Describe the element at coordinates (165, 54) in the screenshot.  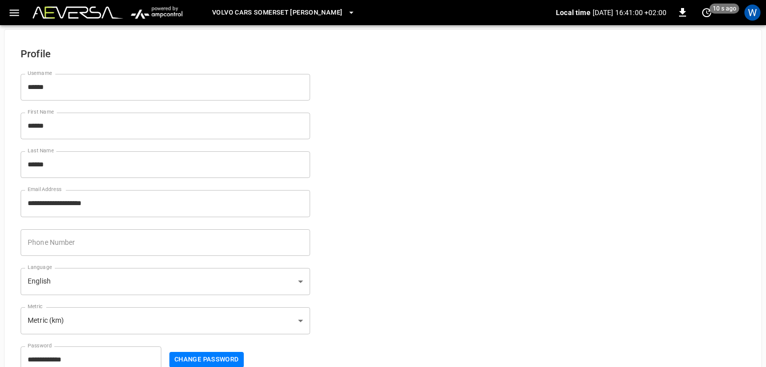
I see `h6: Profile` at that location.